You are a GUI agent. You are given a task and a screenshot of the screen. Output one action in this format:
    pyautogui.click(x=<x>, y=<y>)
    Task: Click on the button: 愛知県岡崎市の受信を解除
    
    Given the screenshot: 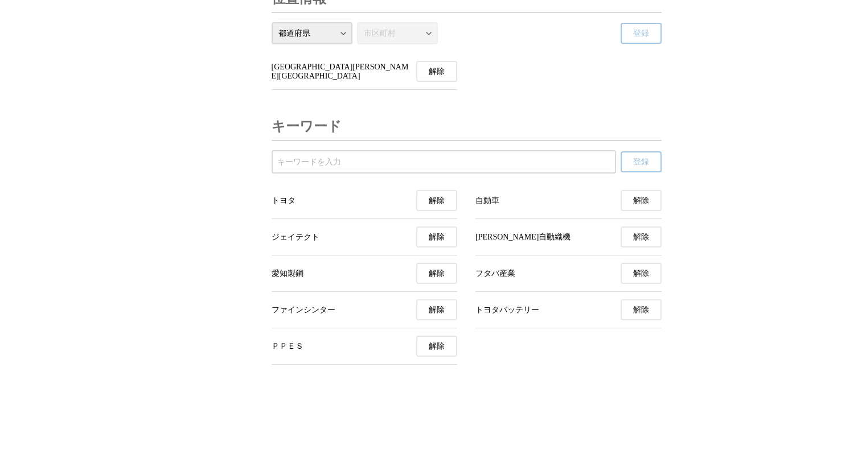 What is the action you would take?
    pyautogui.click(x=437, y=71)
    